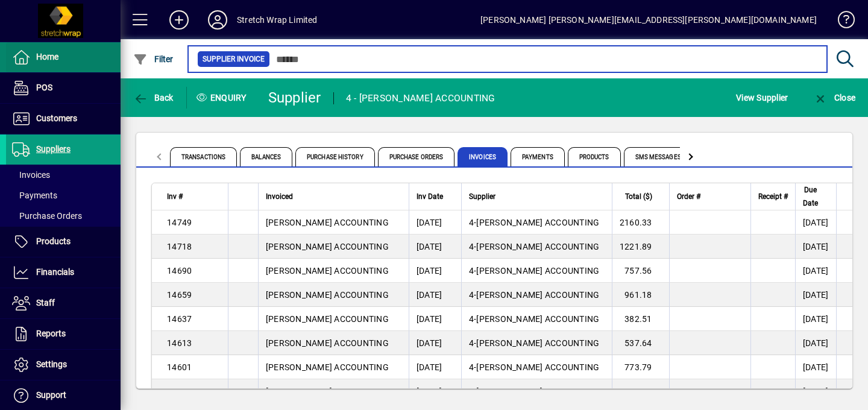 This screenshot has width=868, height=410. I want to click on span: Financials, so click(55, 272).